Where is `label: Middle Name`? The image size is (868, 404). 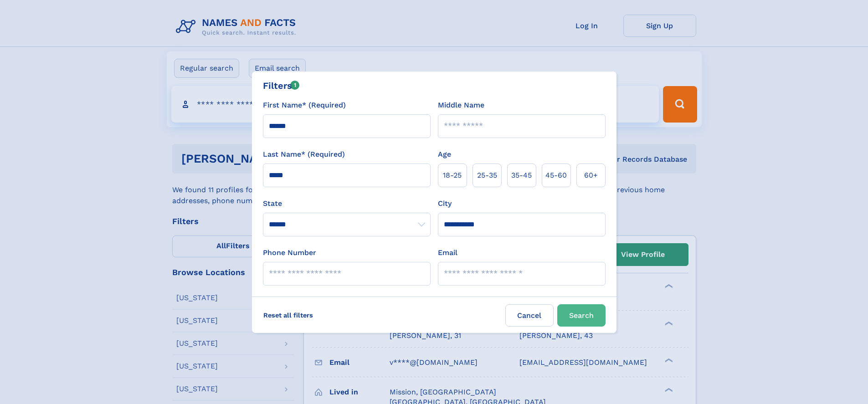
label: Middle Name is located at coordinates (461, 105).